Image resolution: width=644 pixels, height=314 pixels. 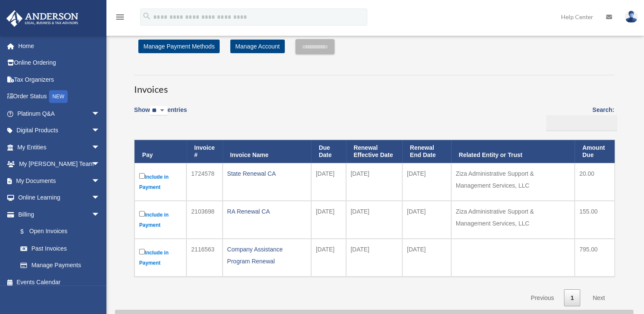 I want to click on a: Manage Payments, so click(x=60, y=265).